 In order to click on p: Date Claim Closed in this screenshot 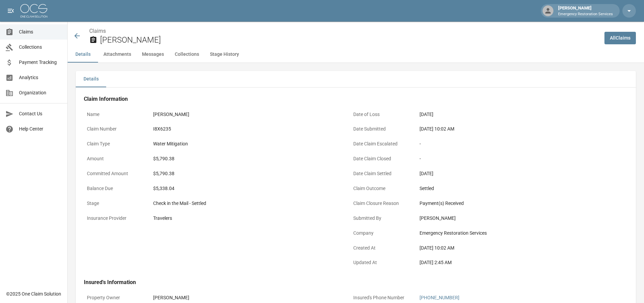, I will do `click(381, 159)`.